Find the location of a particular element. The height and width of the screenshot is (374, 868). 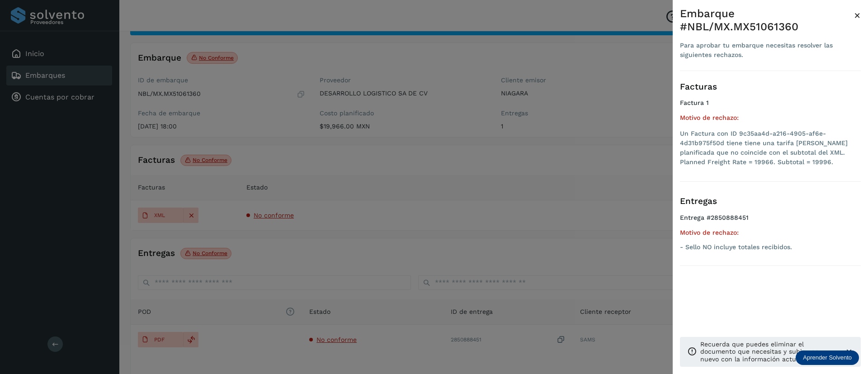

button: Close is located at coordinates (857, 15).